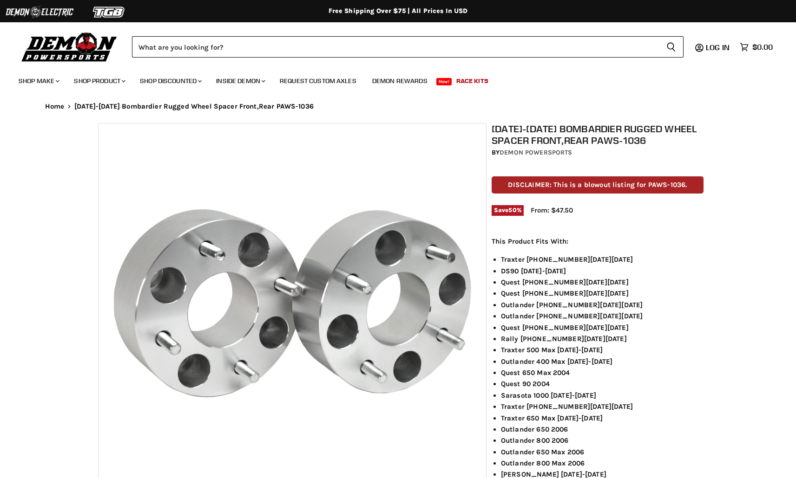  Describe the element at coordinates (395, 47) in the screenshot. I see `input: Search` at that location.